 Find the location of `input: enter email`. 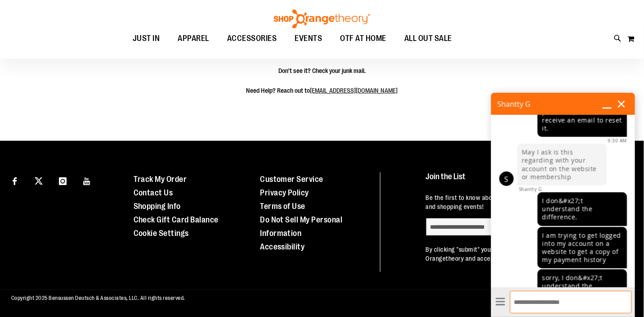

input: enter email is located at coordinates (487, 227).